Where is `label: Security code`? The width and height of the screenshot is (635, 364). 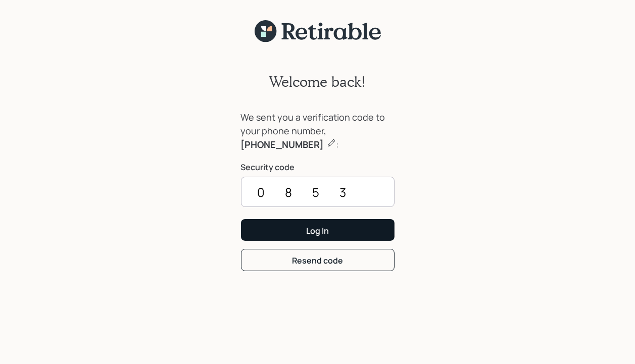
label: Security code is located at coordinates (318, 167).